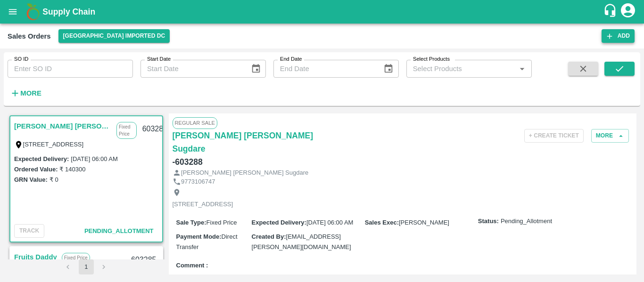 The height and width of the screenshot is (282, 644). What do you see at coordinates (291, 59) in the screenshot?
I see `label: End Date` at bounding box center [291, 59].